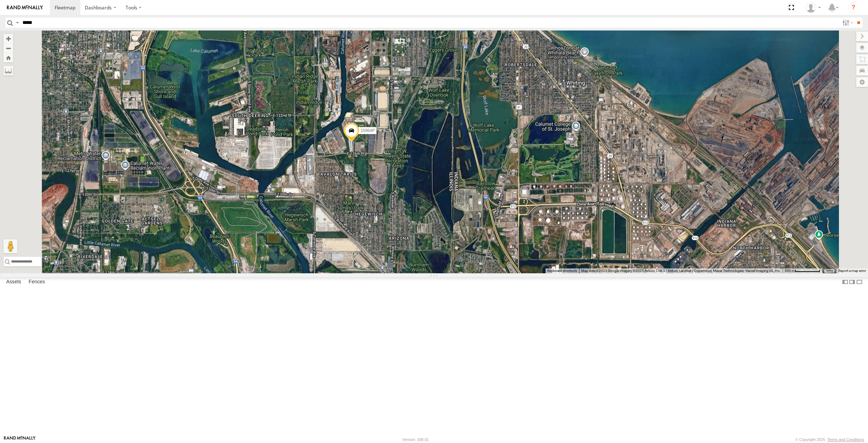  I want to click on span: 500 m, so click(790, 270).